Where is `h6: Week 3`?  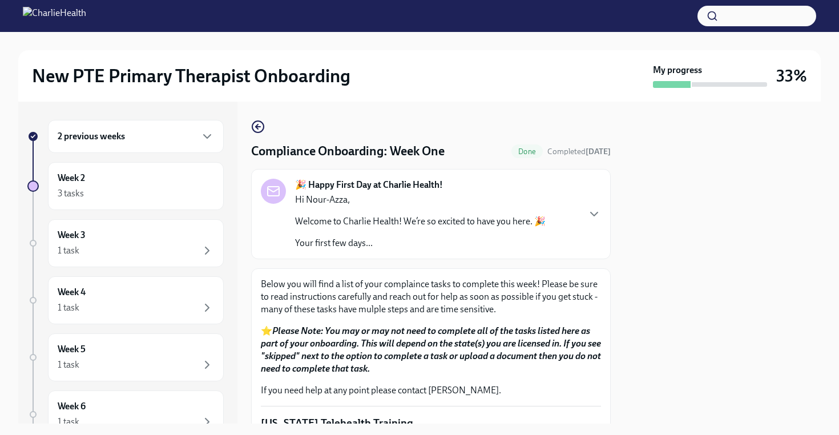 h6: Week 3 is located at coordinates (71, 235).